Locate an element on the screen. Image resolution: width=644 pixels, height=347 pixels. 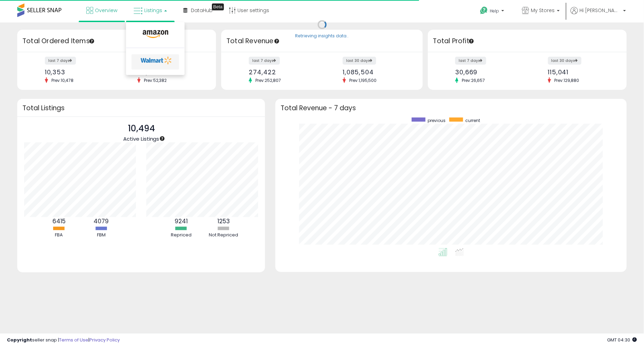
div: FBM is located at coordinates (102, 235).